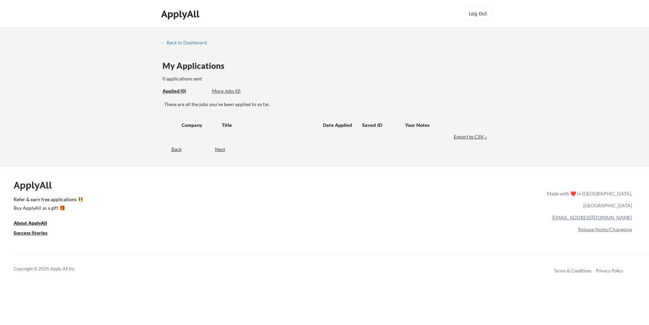 This screenshot has width=649, height=325. What do you see at coordinates (338, 125) in the screenshot?
I see `div: Date Applied` at bounding box center [338, 125].